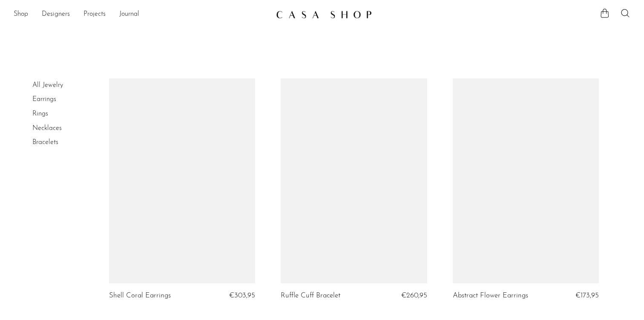  Describe the element at coordinates (129, 15) in the screenshot. I see `a: Journal` at that location.